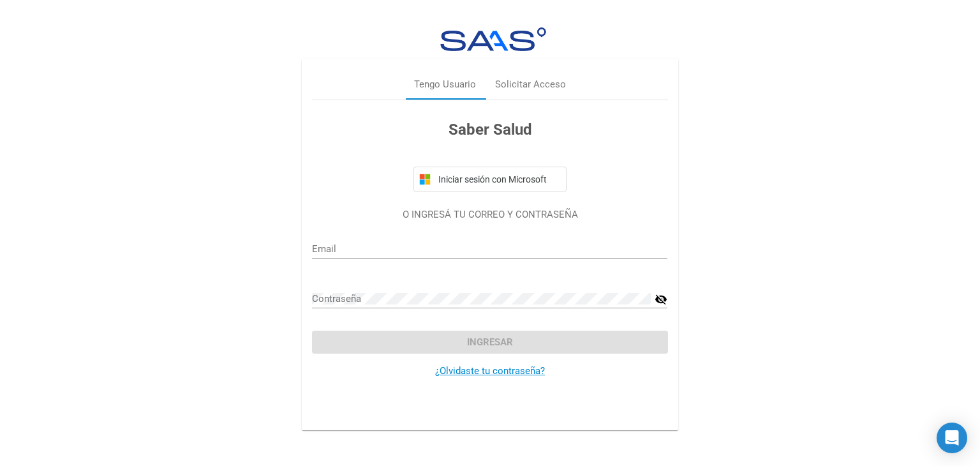  What do you see at coordinates (661, 300) in the screenshot?
I see `mat-icon: visibility_off` at bounding box center [661, 300].